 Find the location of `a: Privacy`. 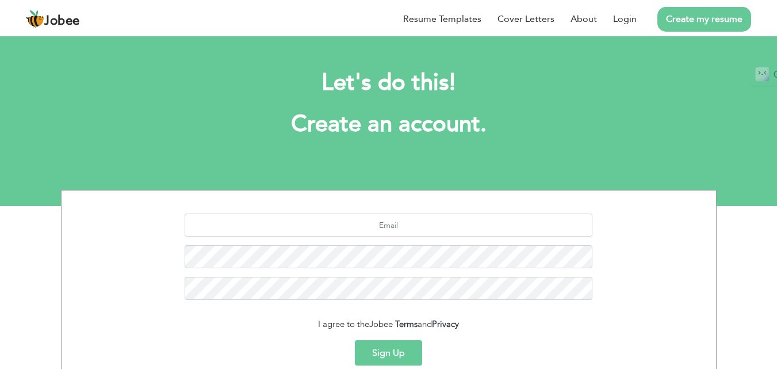

a: Privacy is located at coordinates (445, 324).